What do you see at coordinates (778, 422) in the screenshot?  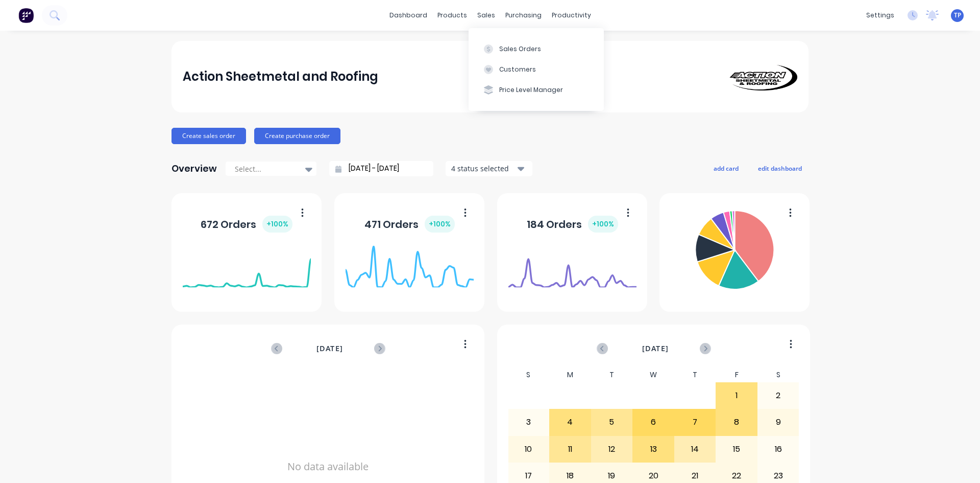 I see `div: 9` at bounding box center [778, 422].